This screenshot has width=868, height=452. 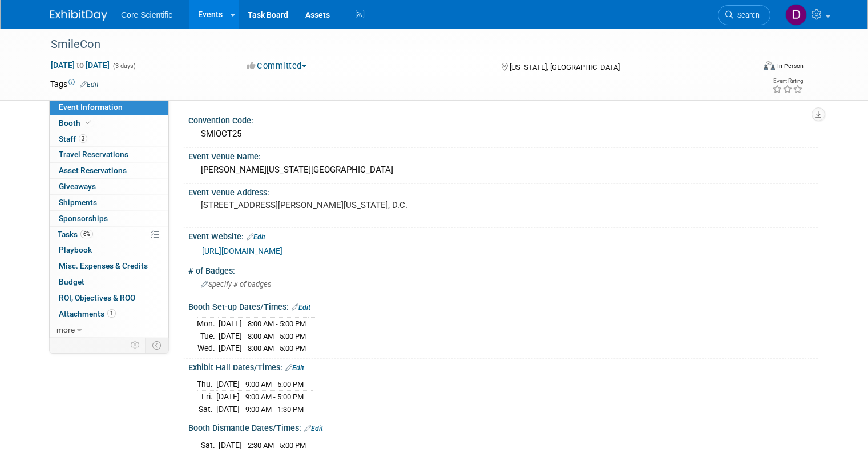 I want to click on a: Staff3, so click(x=109, y=139).